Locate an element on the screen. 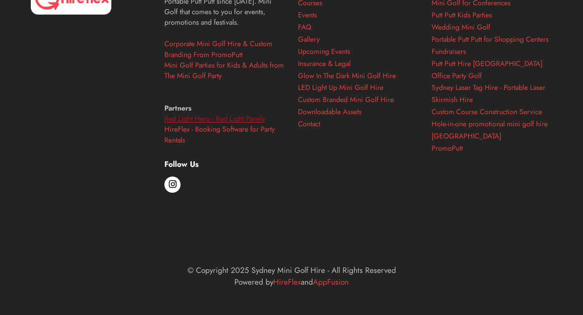 The height and width of the screenshot is (315, 583). strong: Follow Us is located at coordinates (181, 164).